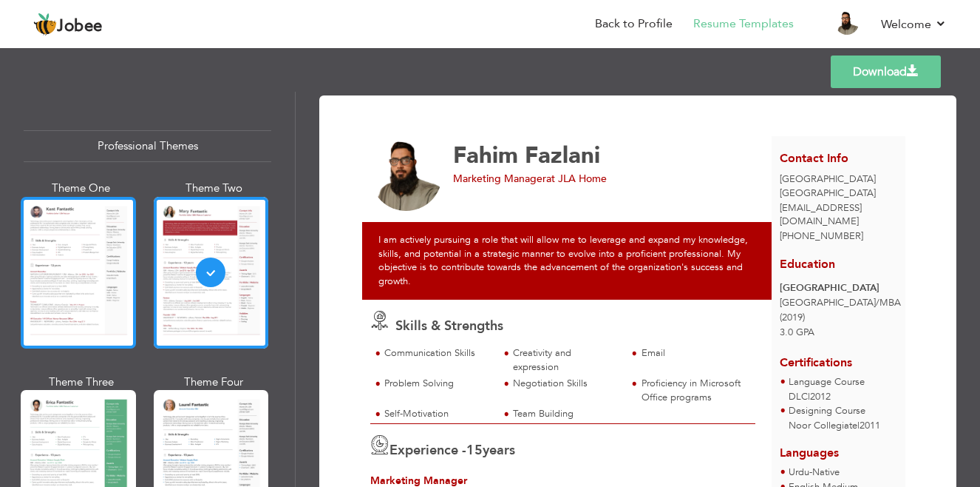  What do you see at coordinates (68, 24) in the screenshot?
I see `a: Jobee` at bounding box center [68, 24].